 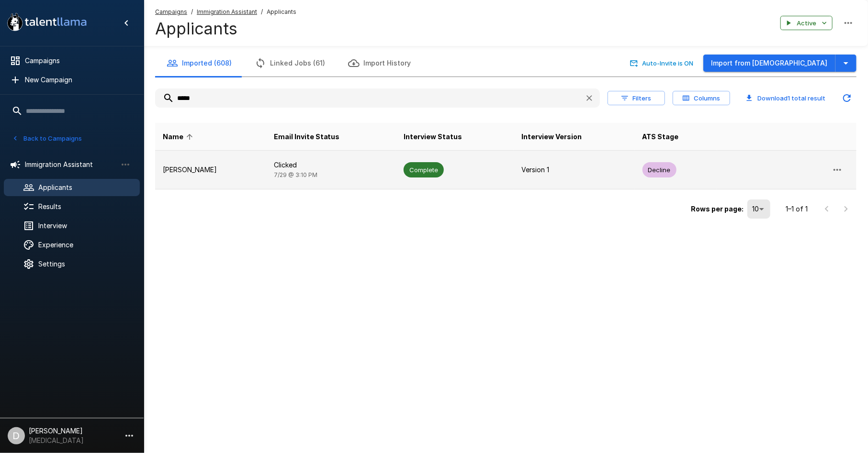 What do you see at coordinates (552, 137) in the screenshot?
I see `span: Interview Version` at bounding box center [552, 137].